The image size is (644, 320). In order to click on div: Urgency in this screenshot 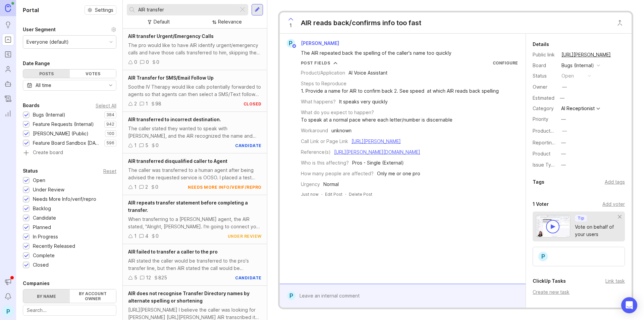, I will do `click(310, 184)`.